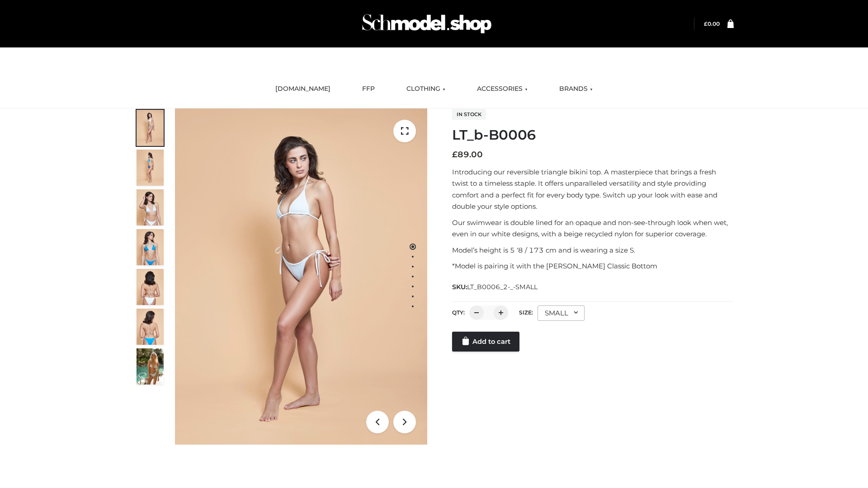 The width and height of the screenshot is (868, 488). Describe the element at coordinates (576, 89) in the screenshot. I see `a: BRANDS` at that location.